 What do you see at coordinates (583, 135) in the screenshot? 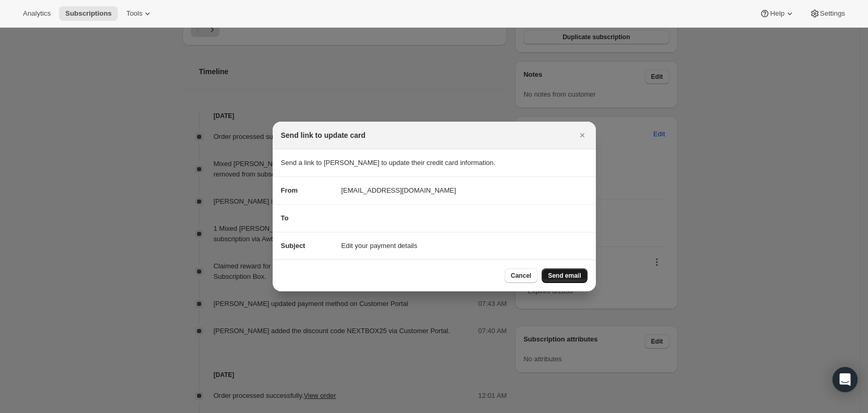
I see `button: Close` at bounding box center [583, 135].